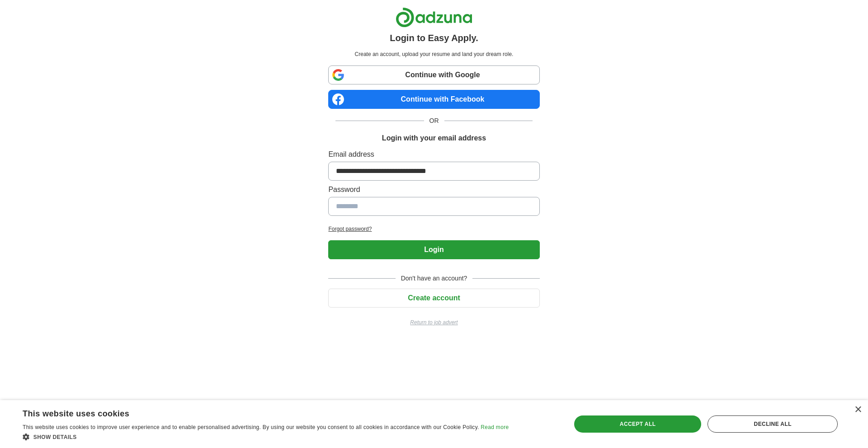  What do you see at coordinates (434, 120) in the screenshot?
I see `span: OR` at bounding box center [434, 120].